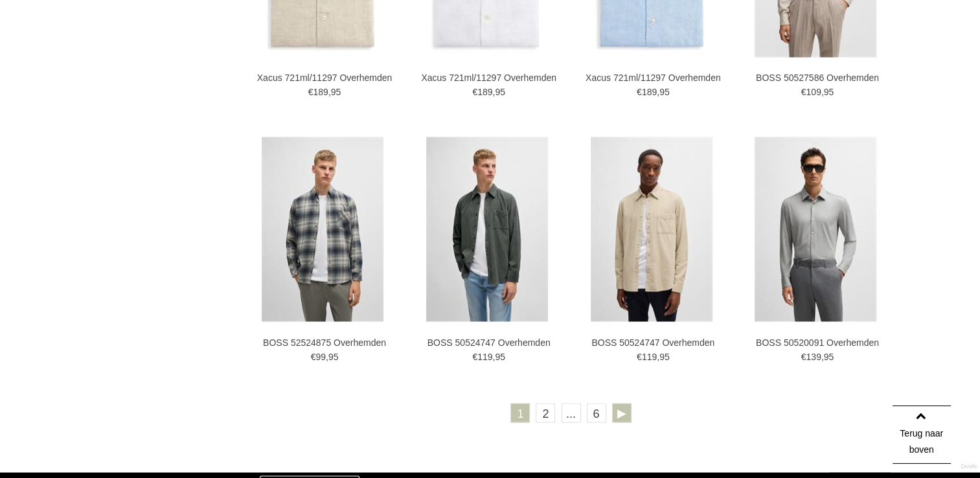  I want to click on span: 139, so click(813, 356).